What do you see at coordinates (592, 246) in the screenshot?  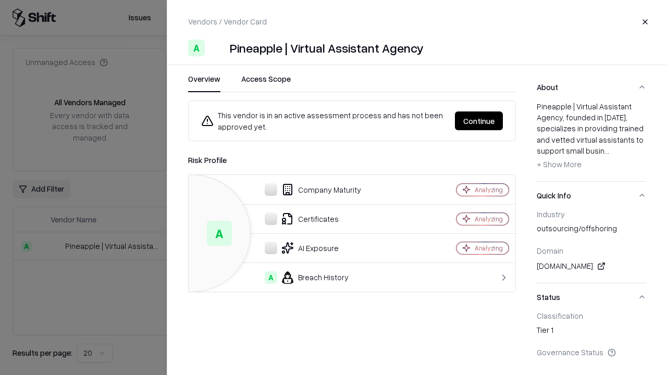 I see `div: Quick Info` at bounding box center [592, 246].